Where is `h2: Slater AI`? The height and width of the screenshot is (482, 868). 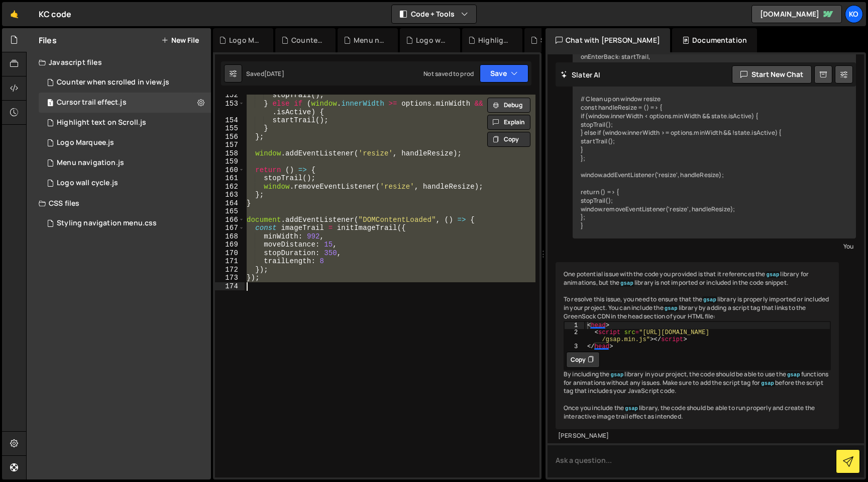
h2: Slater AI is located at coordinates (581, 75).